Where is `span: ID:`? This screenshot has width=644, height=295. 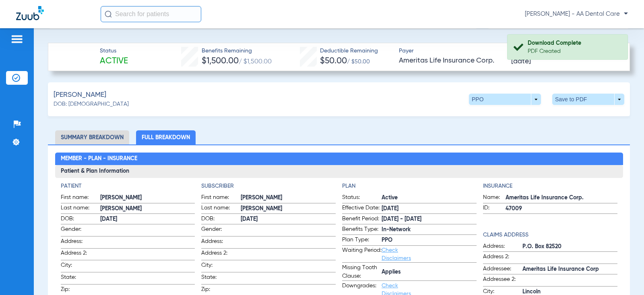
span: ID: is located at coordinates (494, 209).